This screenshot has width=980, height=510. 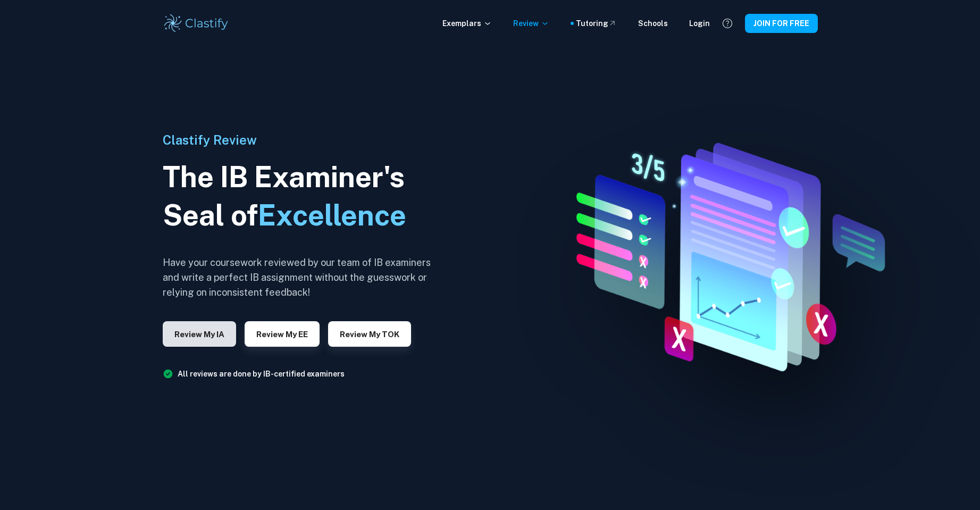 What do you see at coordinates (727, 23) in the screenshot?
I see `button: Help and Feedback` at bounding box center [727, 23].